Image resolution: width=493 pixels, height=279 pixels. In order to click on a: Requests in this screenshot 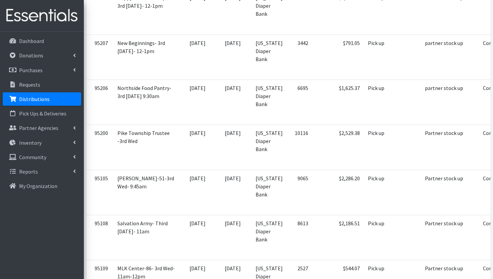, I will do `click(42, 85)`.